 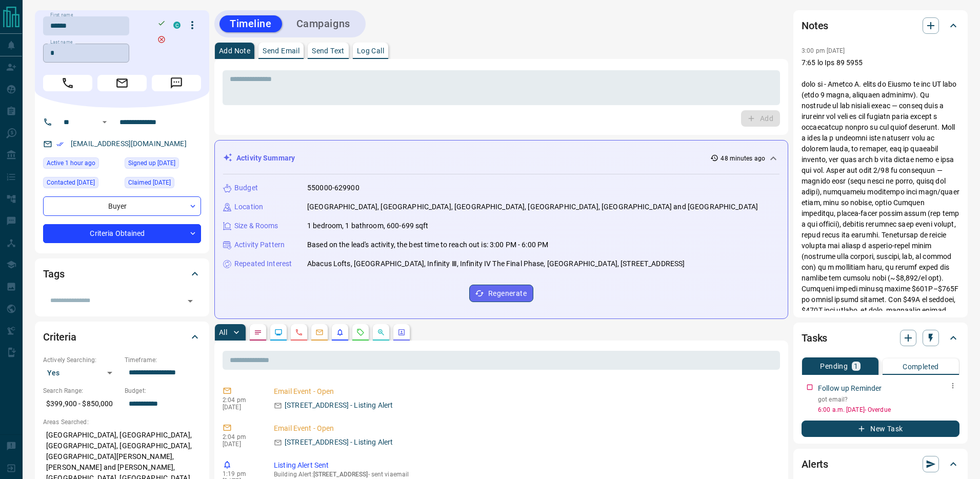 I want to click on p: $399,900 - $850,000, so click(x=81, y=403).